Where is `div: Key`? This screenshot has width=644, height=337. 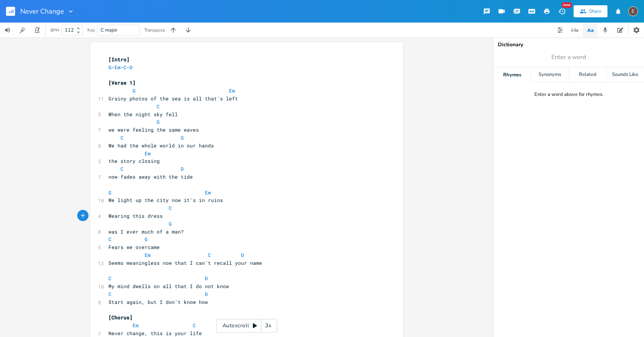
div: Key is located at coordinates (91, 30).